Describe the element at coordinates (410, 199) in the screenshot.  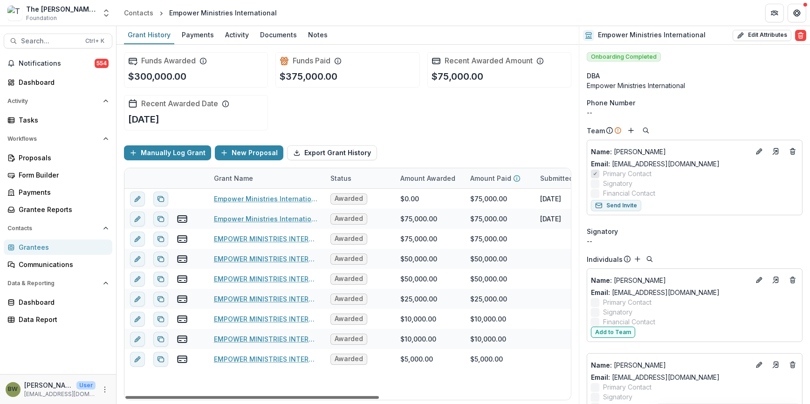
I see `div: $0.00` at that location.